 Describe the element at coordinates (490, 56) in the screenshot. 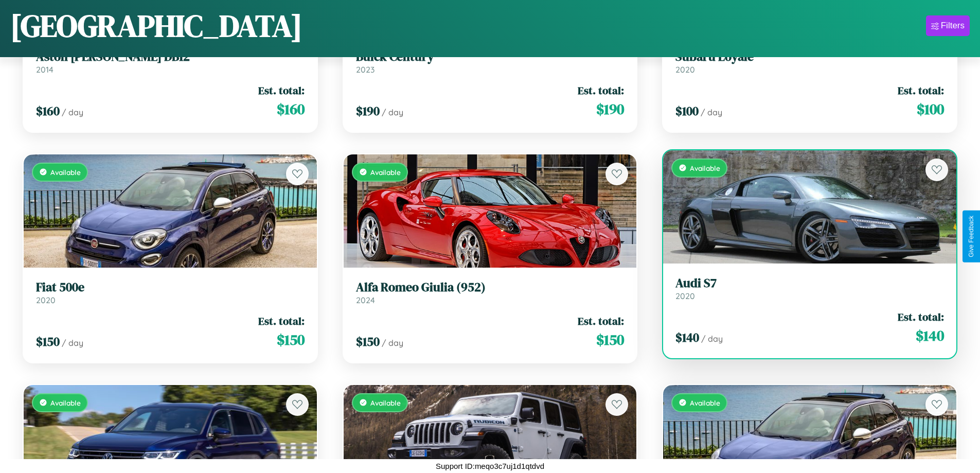

I see `h3: Buick Century` at that location.